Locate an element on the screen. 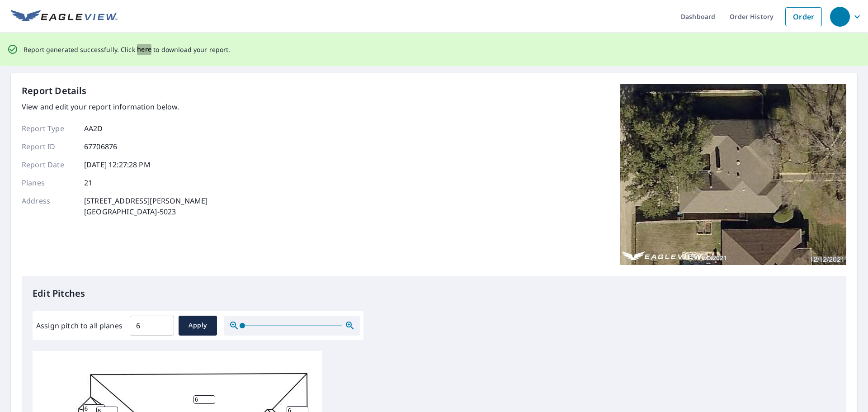 The height and width of the screenshot is (412, 868). p: Report Details is located at coordinates (54, 91).